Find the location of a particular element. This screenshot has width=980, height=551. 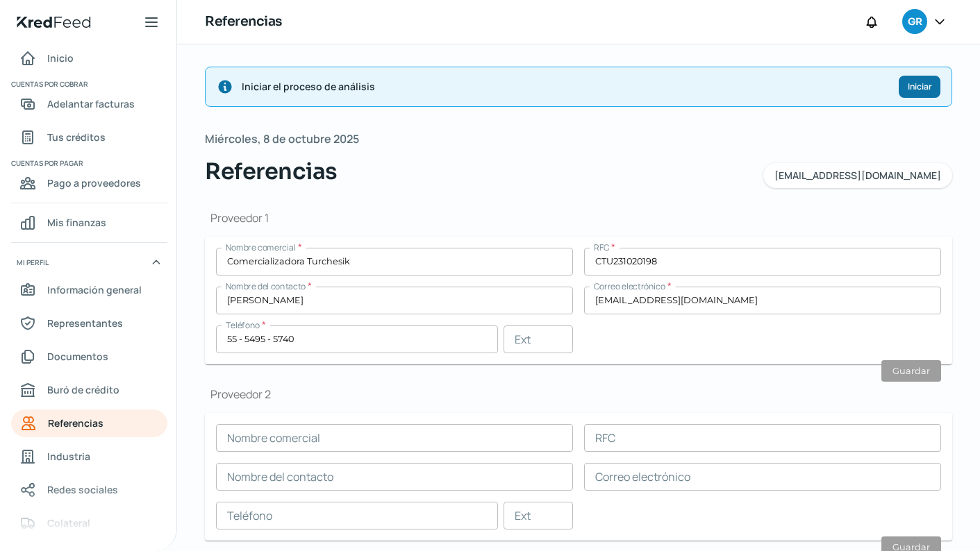

a: Buró de crédito is located at coordinates (89, 390).